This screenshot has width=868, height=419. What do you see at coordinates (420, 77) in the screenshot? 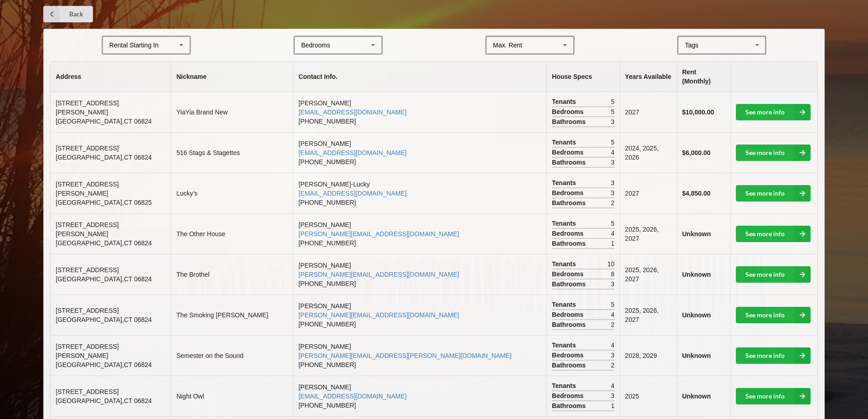
I see `th: Contact Info.` at bounding box center [420, 77].